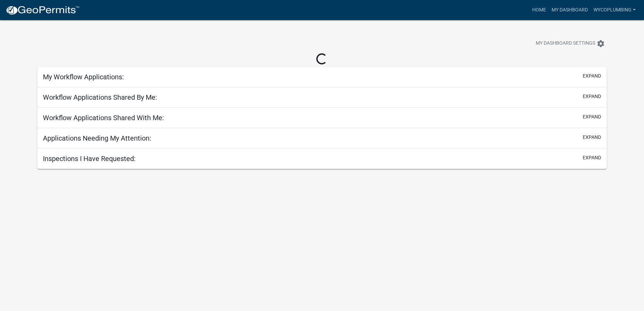 The image size is (644, 311). What do you see at coordinates (540, 10) in the screenshot?
I see `a: Home` at bounding box center [540, 10].